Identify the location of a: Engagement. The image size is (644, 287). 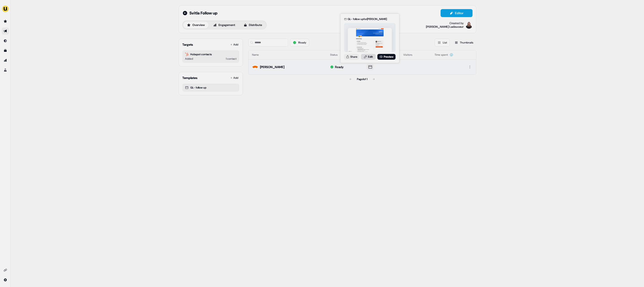
(224, 25).